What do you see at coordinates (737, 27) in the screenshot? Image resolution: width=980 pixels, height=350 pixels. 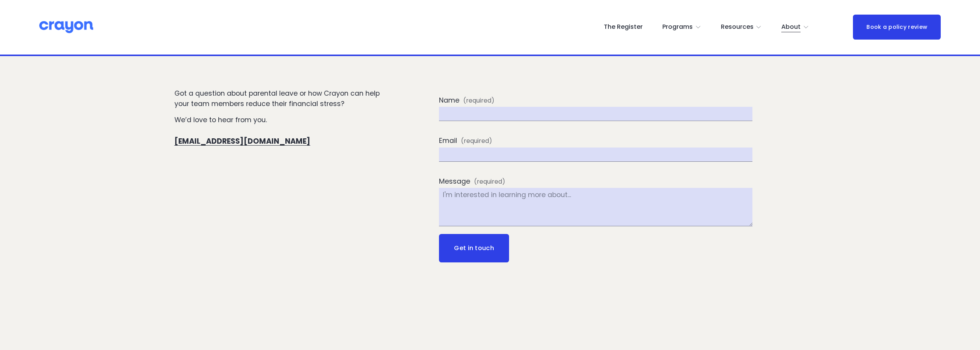 I see `span: Resources` at bounding box center [737, 27].